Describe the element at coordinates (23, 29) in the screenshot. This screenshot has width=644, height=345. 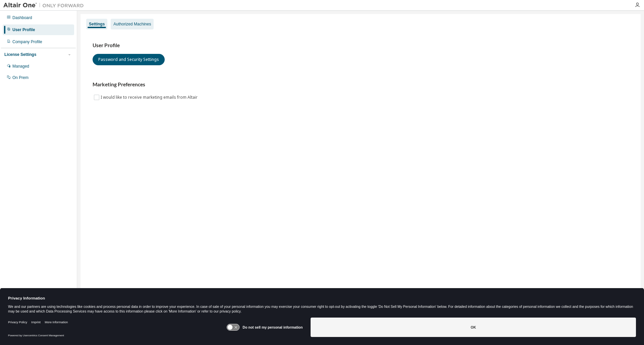
I see `div: User Profile` at that location.